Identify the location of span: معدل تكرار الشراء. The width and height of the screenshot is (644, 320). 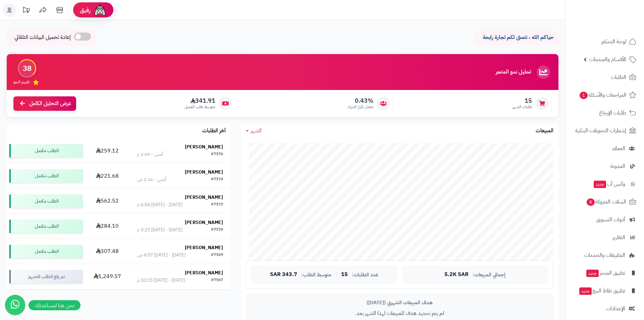
(361, 107).